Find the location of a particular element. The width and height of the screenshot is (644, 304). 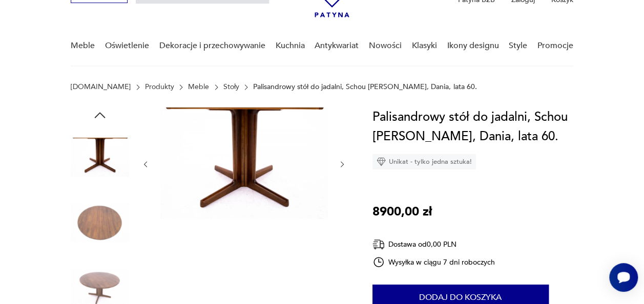

img: Ikona diamentu is located at coordinates (381, 162).